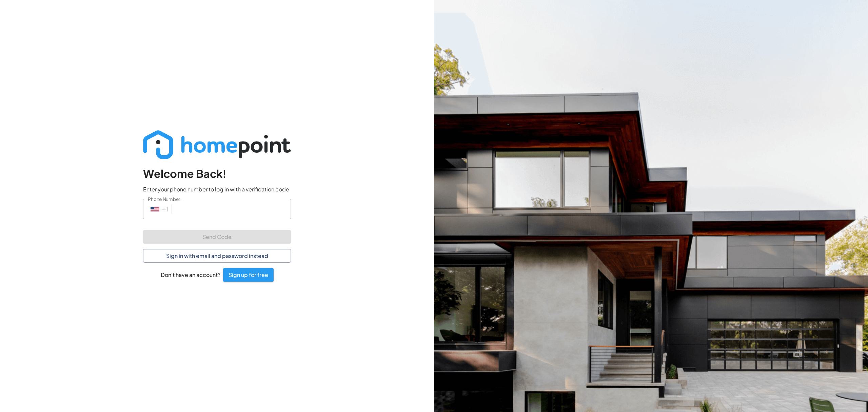 The image size is (868, 412). I want to click on label: Phone Number, so click(164, 199).